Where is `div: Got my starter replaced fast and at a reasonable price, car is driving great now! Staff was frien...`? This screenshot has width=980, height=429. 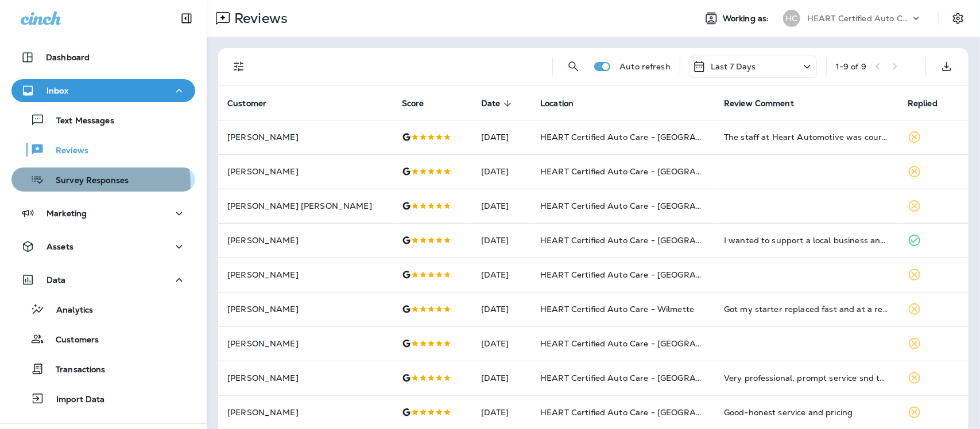
div: Got my starter replaced fast and at a reasonable price, car is driving great now! Staff was frien... is located at coordinates (807, 309).